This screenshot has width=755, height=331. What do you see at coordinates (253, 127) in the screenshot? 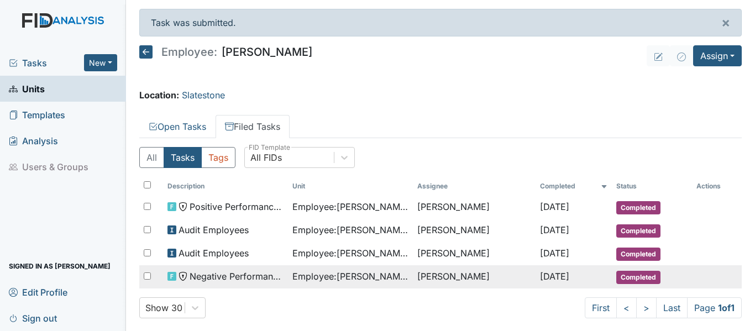
I see `a: Filed Tasks` at bounding box center [253, 127].